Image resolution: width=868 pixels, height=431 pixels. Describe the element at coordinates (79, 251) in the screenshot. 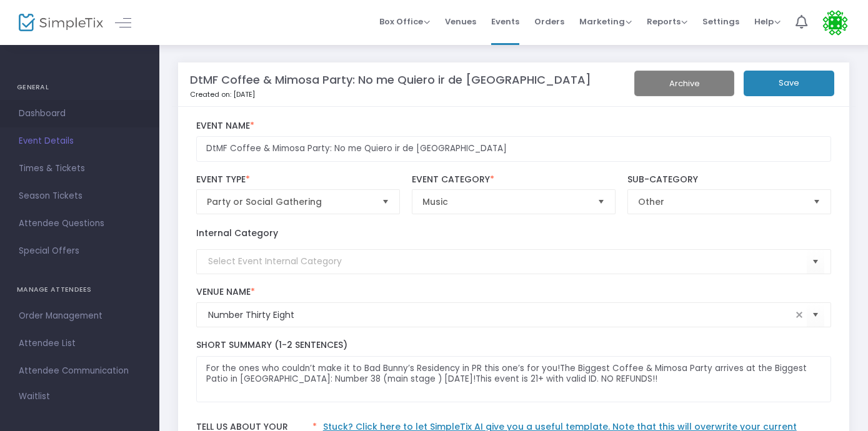

I see `span: Special Offers` at that location.